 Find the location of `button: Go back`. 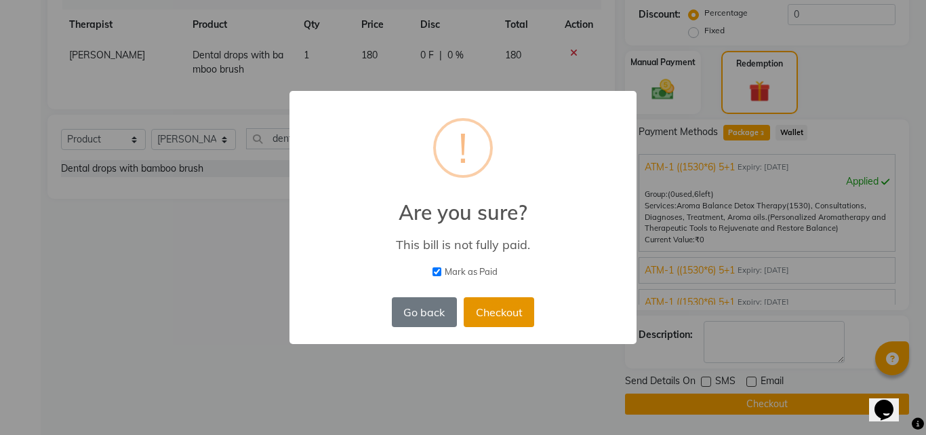

button: Go back is located at coordinates (424, 312).